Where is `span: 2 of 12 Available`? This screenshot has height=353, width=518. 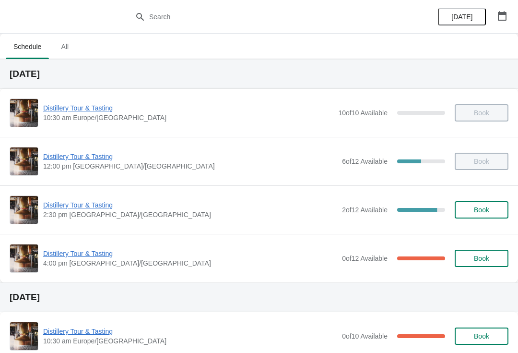 span: 2 of 12 Available is located at coordinates (365, 210).